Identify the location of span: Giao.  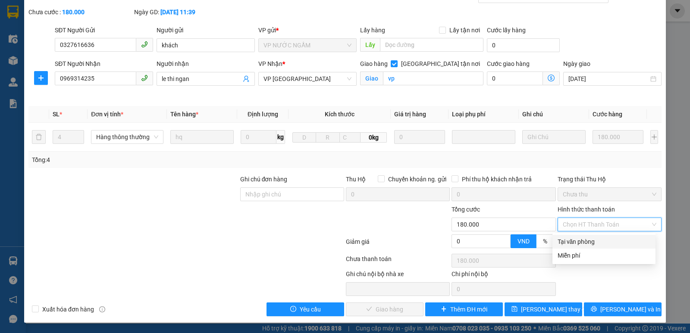
(371, 78).